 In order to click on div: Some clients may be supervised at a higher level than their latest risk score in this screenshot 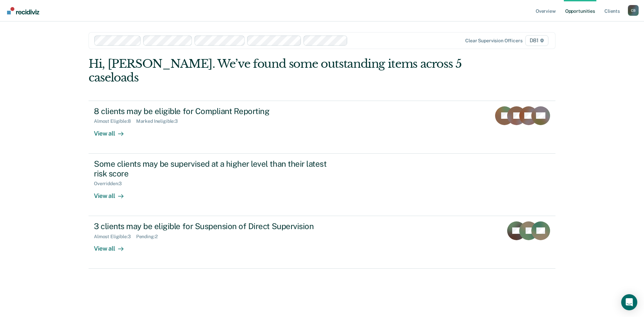, I will do `click(212, 169)`.